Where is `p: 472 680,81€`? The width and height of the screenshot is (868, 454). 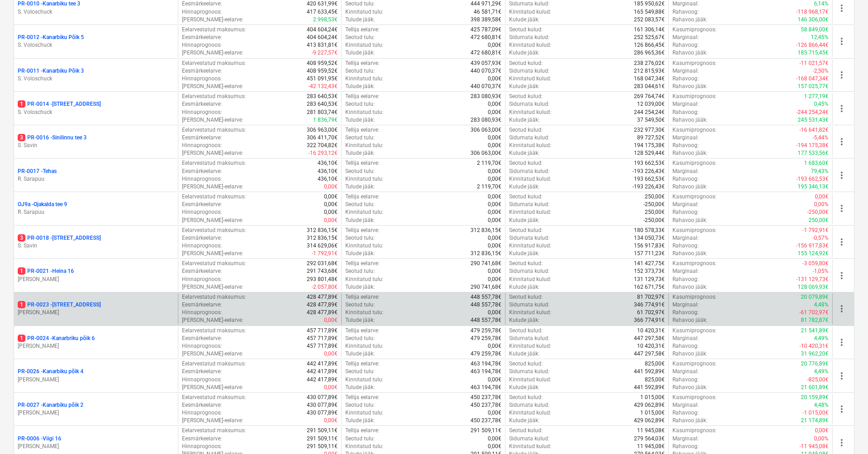 p: 472 680,81€ is located at coordinates (486, 37).